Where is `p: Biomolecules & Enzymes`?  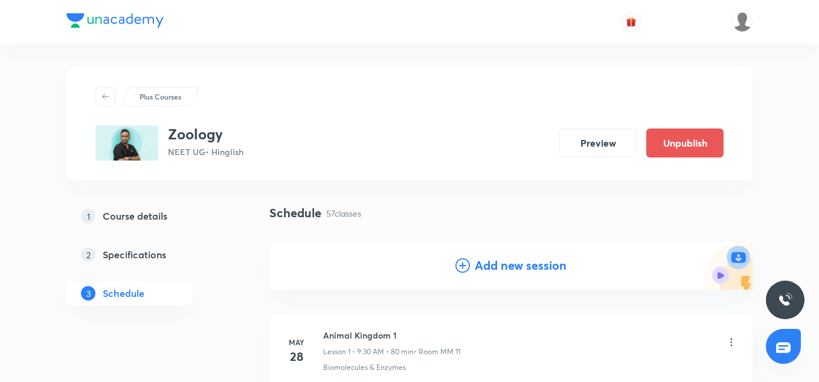 p: Biomolecules & Enzymes is located at coordinates (364, 368).